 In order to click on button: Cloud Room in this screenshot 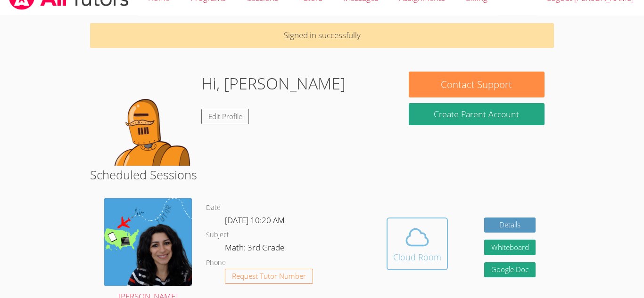, I will do `click(417, 244)`.